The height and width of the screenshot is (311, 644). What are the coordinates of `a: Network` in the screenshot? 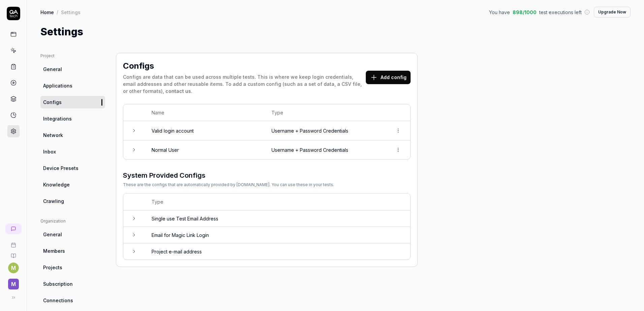 It's located at (73, 135).